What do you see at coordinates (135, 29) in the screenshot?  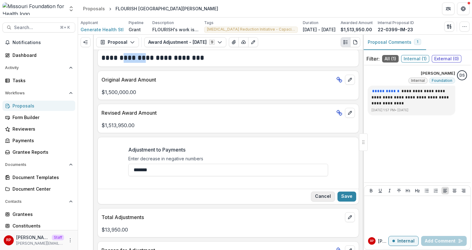 I see `p: Grant` at bounding box center [135, 29].